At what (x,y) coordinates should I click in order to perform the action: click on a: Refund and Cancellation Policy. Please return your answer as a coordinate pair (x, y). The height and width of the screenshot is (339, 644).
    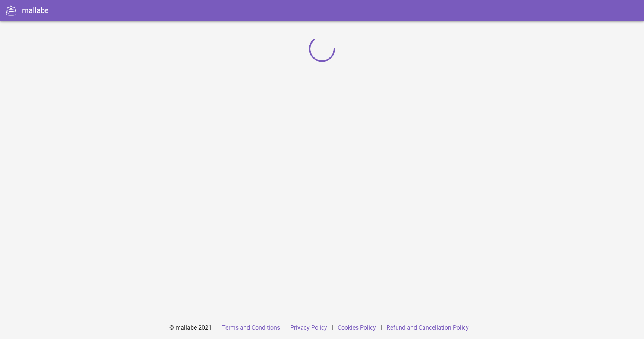
    Looking at the image, I should click on (427, 328).